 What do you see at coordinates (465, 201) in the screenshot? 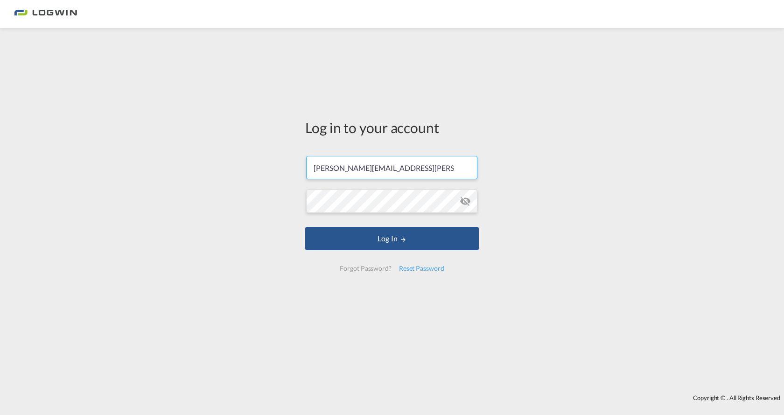
I see `md-icon: icon-eye-off` at bounding box center [465, 201].